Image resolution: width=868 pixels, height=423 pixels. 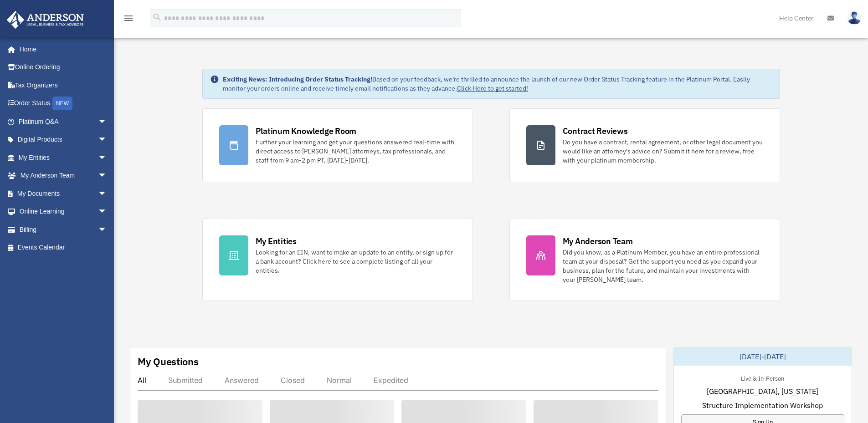 What do you see at coordinates (63, 139) in the screenshot?
I see `a: Digital Productsarrow_drop_down` at bounding box center [63, 139].